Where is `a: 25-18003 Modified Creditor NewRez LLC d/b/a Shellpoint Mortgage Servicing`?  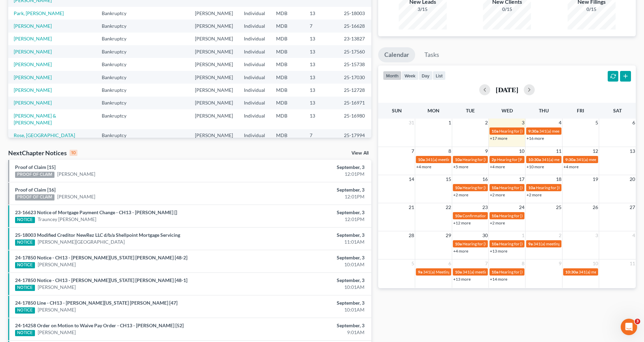
a: 25-18003 Modified Creditor NewRez LLC d/b/a Shellpoint Mortgage Servicing is located at coordinates (98, 235).